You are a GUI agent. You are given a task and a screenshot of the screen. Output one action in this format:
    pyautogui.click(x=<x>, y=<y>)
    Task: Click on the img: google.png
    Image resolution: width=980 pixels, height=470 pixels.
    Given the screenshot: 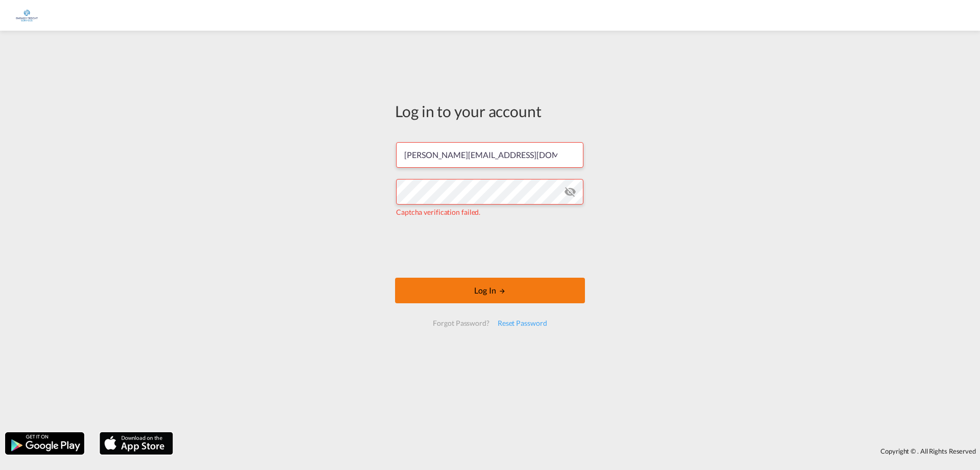 What is the action you would take?
    pyautogui.click(x=45, y=443)
    